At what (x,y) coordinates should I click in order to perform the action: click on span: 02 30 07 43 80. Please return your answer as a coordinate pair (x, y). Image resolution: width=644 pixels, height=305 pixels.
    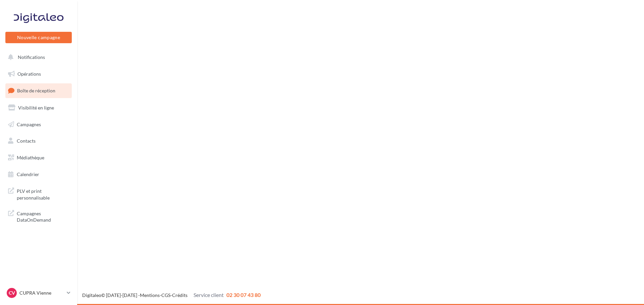
    Looking at the image, I should click on (243, 295).